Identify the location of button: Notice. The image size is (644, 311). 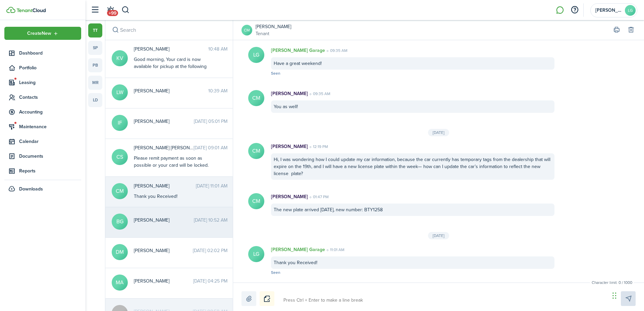
(267, 299).